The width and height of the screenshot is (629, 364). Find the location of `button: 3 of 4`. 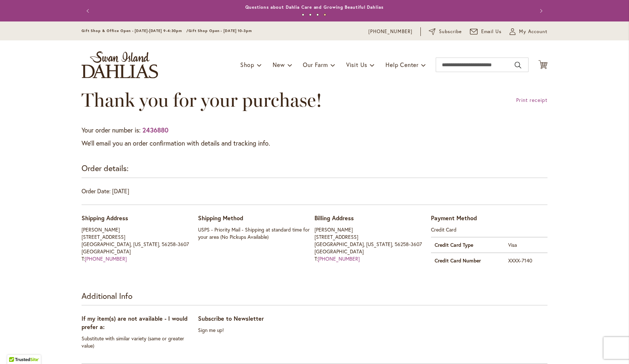

button: 3 of 4 is located at coordinates (317, 15).